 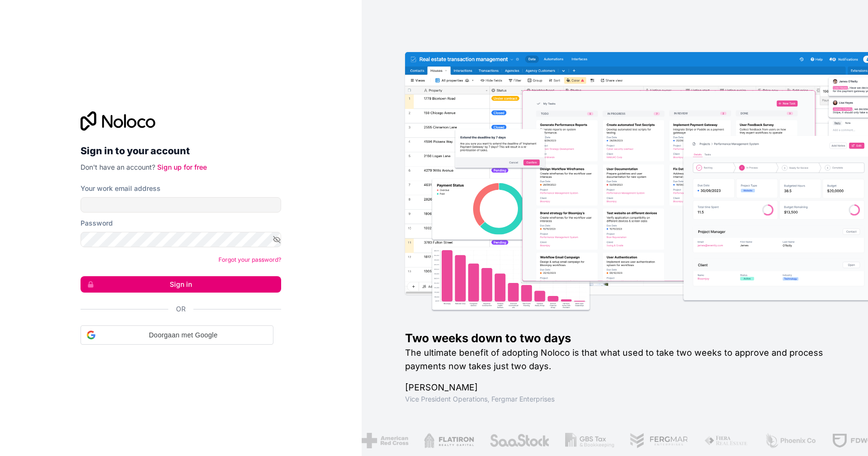 I want to click on img: /assets/fiera-fwj2N5v4.png, so click(x=724, y=441).